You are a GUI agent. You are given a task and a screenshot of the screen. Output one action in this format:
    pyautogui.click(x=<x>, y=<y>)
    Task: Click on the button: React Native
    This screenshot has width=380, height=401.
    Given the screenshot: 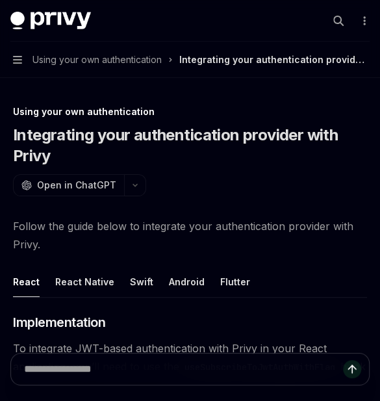 What is the action you would take?
    pyautogui.click(x=84, y=281)
    